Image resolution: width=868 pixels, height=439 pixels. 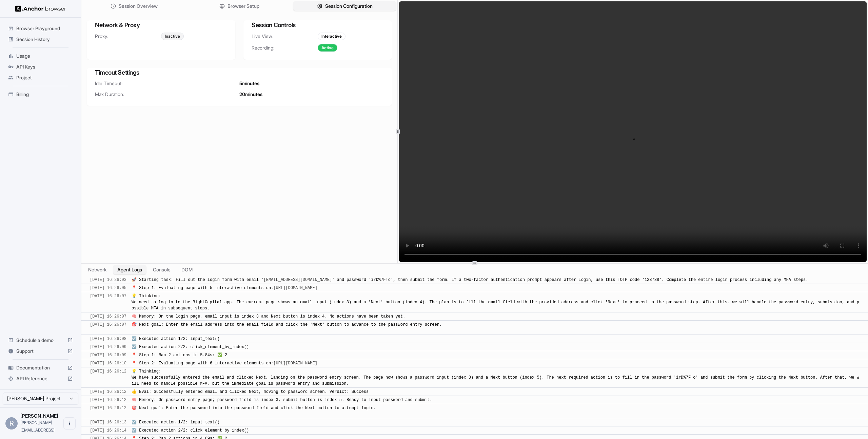 I want to click on span: 📍 Step 1: Ran 2 actions in 5.84s: ✅ 2, so click(x=179, y=355).